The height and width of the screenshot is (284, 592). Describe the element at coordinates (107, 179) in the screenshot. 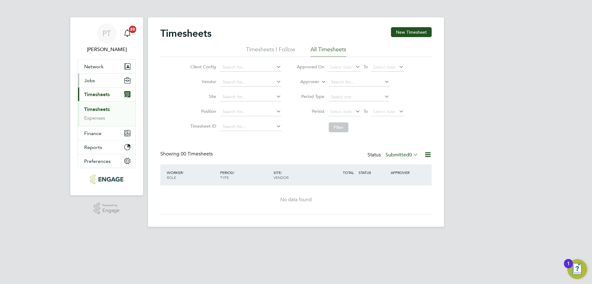

I see `a: Go to home page` at that location.